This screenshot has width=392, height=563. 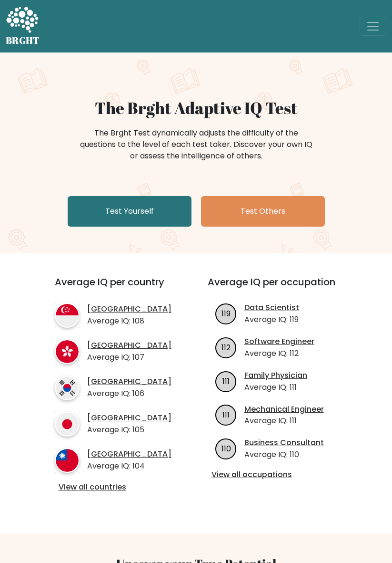 What do you see at coordinates (130, 211) in the screenshot?
I see `a: Test Yourself` at bounding box center [130, 211].